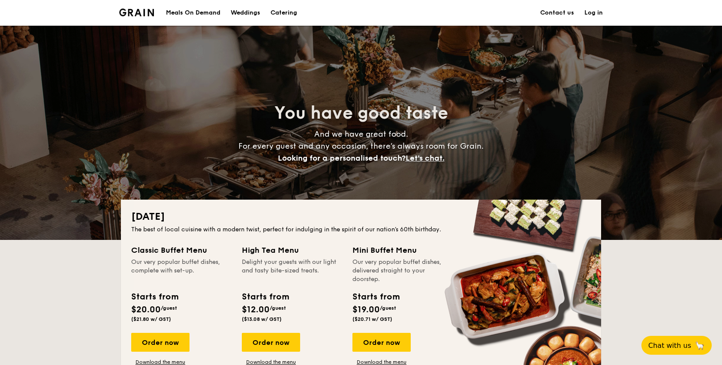 The image size is (722, 365). I want to click on div: Mini Buffet Menu, so click(403, 250).